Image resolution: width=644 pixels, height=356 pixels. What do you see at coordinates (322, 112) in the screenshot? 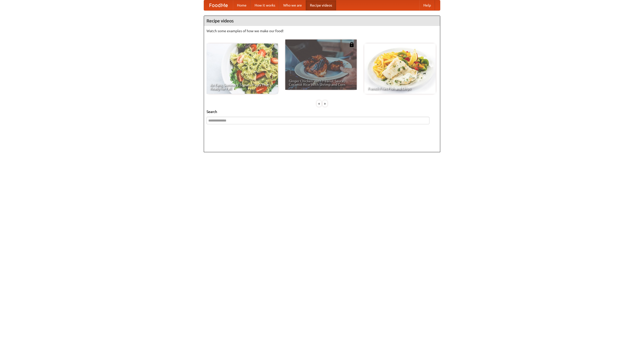
I see `h5: Search` at bounding box center [322, 112].